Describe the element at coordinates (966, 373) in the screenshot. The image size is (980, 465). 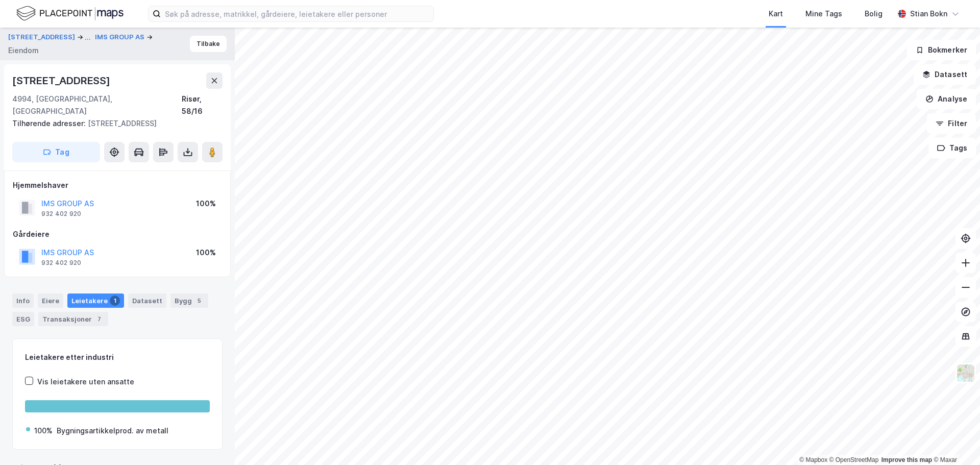
I see `img: Z` at that location.